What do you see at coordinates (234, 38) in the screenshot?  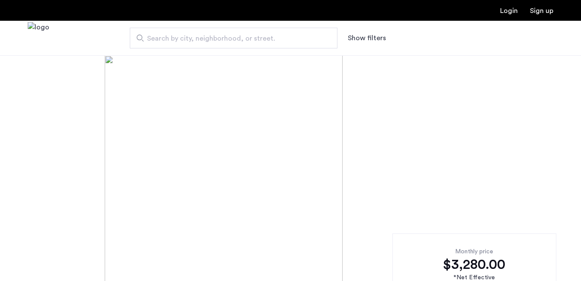 I see `input: Apartment Search` at bounding box center [234, 38].